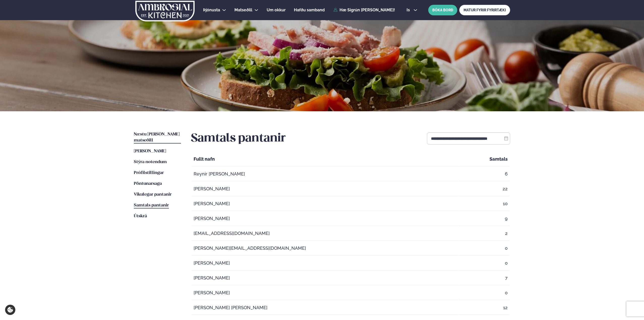 The height and width of the screenshot is (320, 644). What do you see at coordinates (150, 162) in the screenshot?
I see `a: Stýra notendum` at bounding box center [150, 162].